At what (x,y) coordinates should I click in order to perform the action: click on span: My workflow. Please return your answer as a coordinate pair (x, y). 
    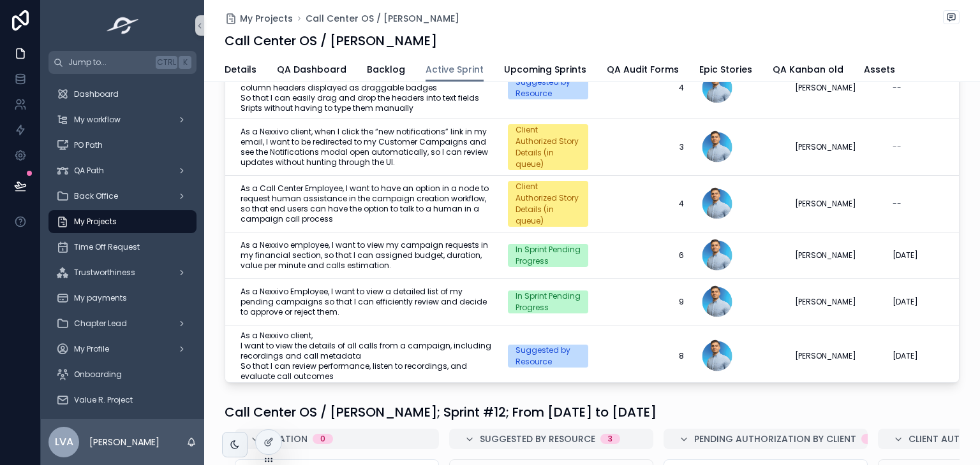
    Looking at the image, I should click on (97, 120).